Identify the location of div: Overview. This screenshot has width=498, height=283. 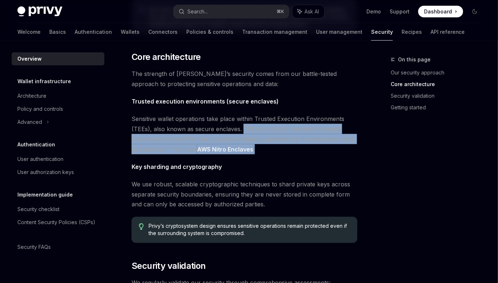
(29, 59).